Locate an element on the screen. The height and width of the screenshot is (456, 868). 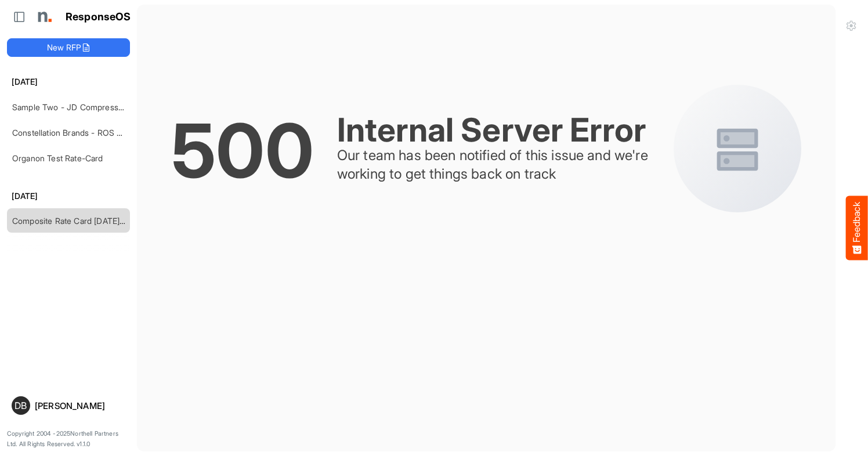
div: 500 is located at coordinates (242, 150).